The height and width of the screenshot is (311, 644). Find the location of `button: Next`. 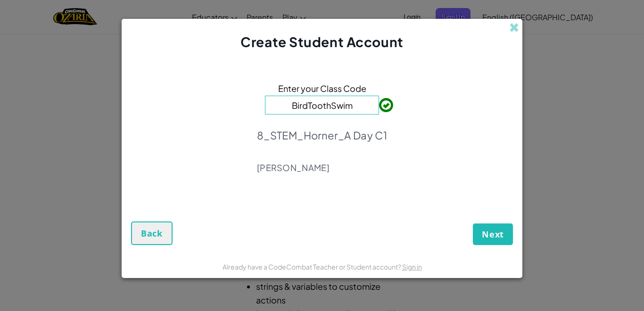

button: Next is located at coordinates (493, 234).